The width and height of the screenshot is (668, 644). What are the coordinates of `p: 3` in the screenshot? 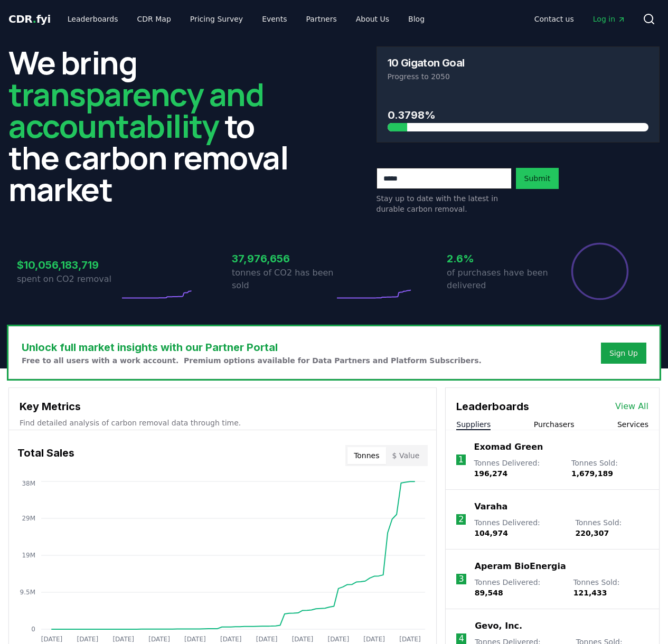 It's located at (461, 580).